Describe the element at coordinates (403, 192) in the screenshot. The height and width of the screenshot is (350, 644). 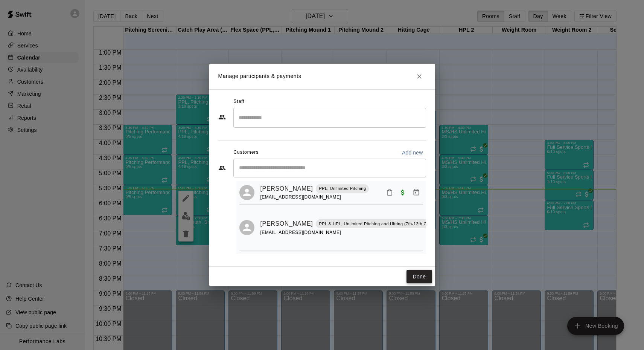
I see `span: Paid with Credit` at that location.